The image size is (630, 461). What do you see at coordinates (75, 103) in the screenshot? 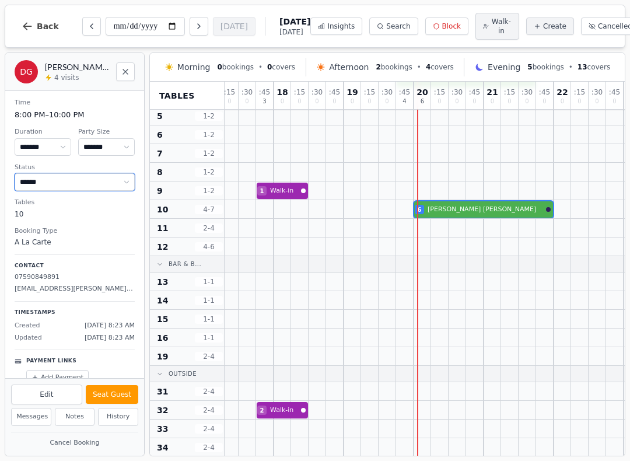
I see `dt: Time` at bounding box center [75, 103].